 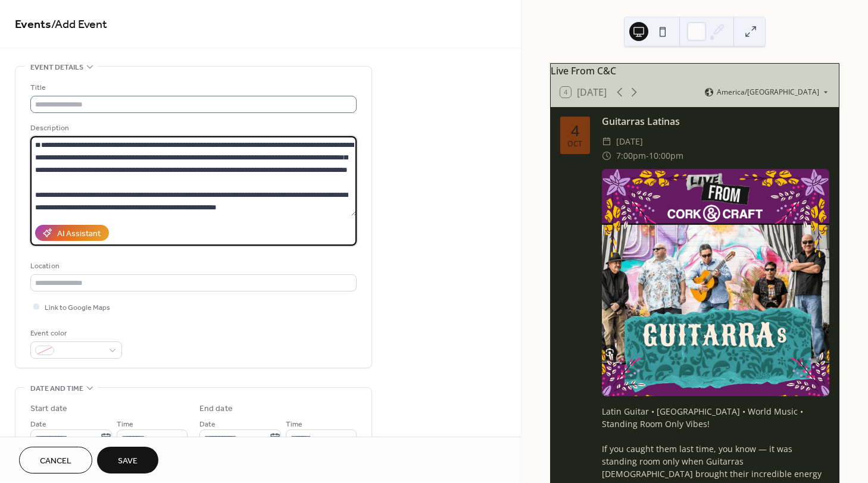 What do you see at coordinates (56, 460) in the screenshot?
I see `a: Cancel` at bounding box center [56, 460].